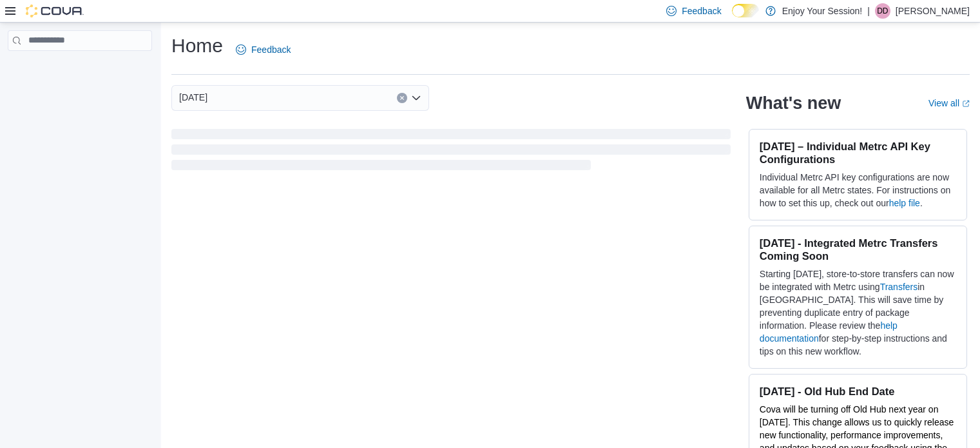  I want to click on p: Individual Metrc API key configurations are now available for all Metrc states. For instructions ..., so click(857, 190).